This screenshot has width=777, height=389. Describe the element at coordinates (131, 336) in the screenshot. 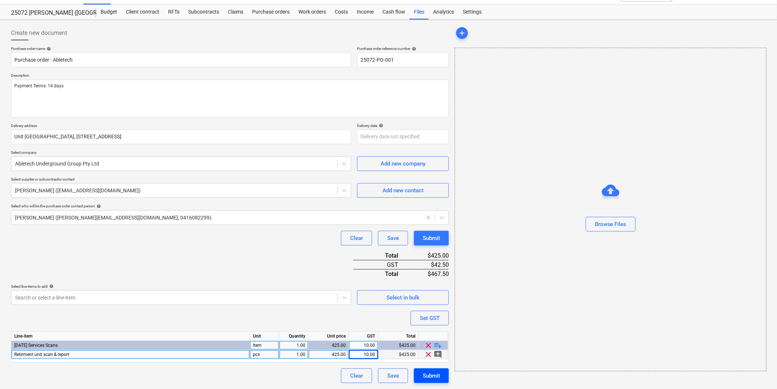

I see `div: Line-item` at that location.